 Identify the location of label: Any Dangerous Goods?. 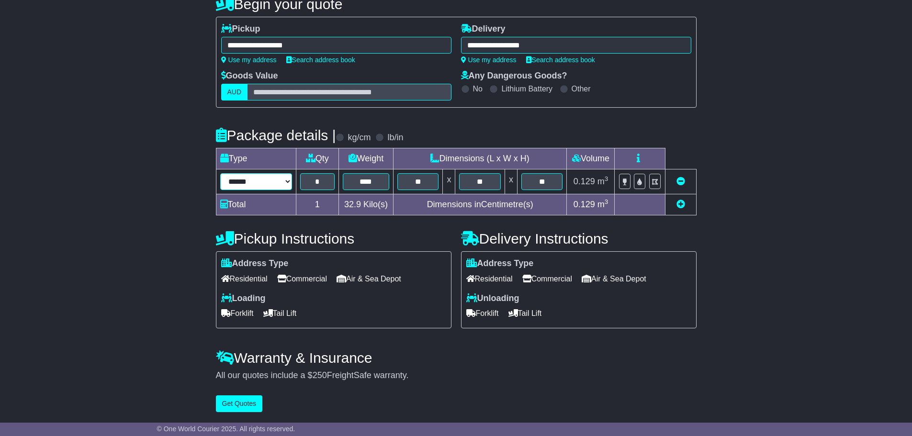
(514, 76).